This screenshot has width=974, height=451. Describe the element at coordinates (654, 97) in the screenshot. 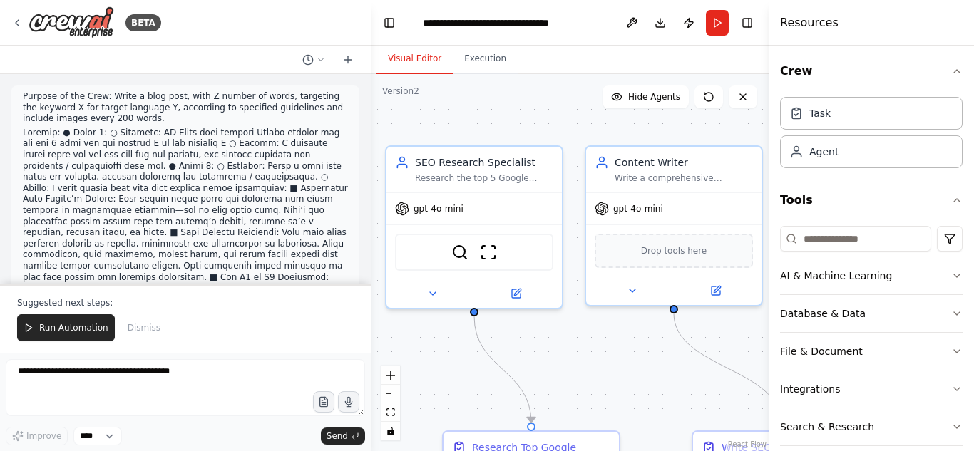

I see `span: Hide Agents` at that location.